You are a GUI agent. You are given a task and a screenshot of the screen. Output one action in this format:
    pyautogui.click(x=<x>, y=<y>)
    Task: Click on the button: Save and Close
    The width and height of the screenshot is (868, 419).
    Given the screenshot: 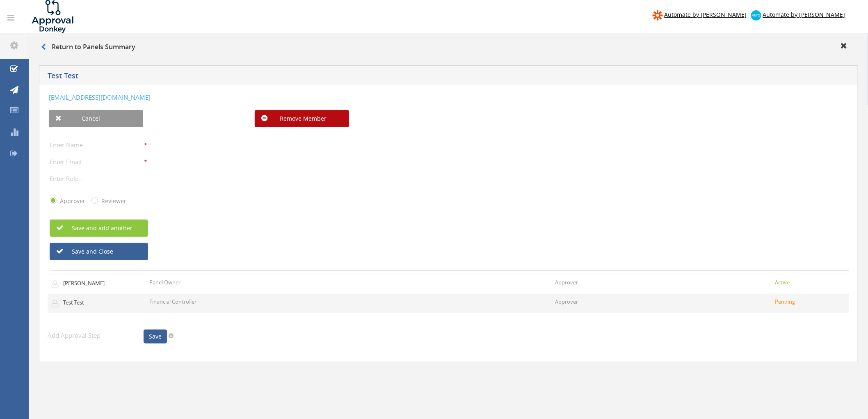 What is the action you would take?
    pyautogui.click(x=99, y=251)
    